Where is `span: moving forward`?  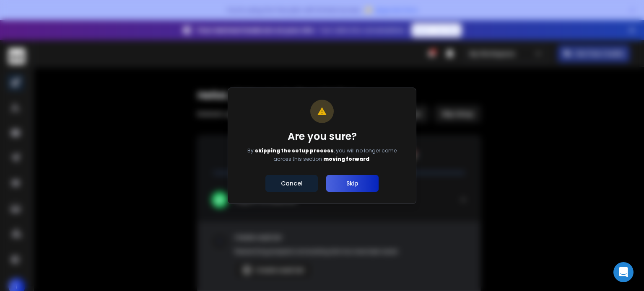
span: moving forward is located at coordinates (347, 159).